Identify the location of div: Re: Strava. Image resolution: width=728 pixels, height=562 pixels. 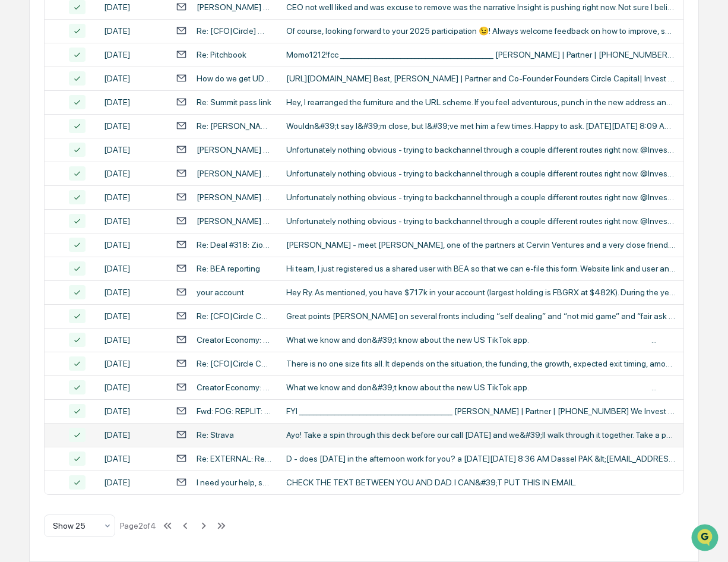
(215, 435).